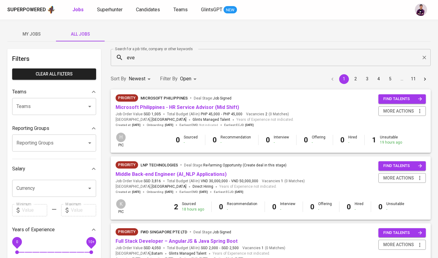 The image size is (438, 258). What do you see at coordinates (110, 9) in the screenshot?
I see `span: Superhunter` at bounding box center [110, 9].